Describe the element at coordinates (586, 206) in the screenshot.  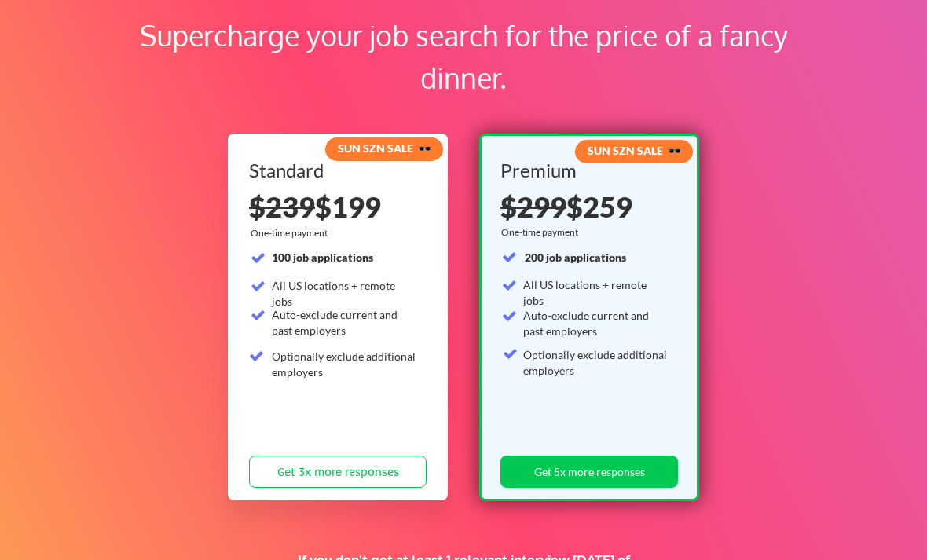
I see `div: $259` at that location.